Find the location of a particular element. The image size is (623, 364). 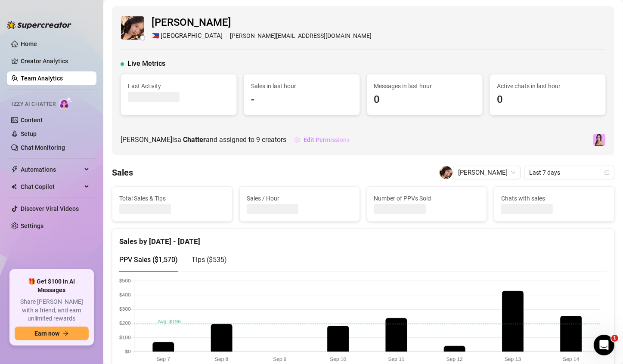

span: Sales / Hour is located at coordinates (300, 198).